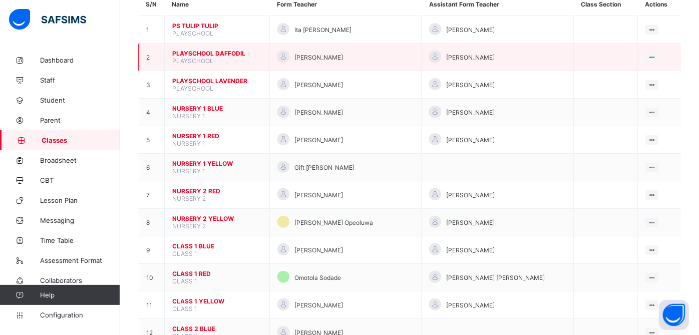  What do you see at coordinates (80, 120) in the screenshot?
I see `span: Parent` at bounding box center [80, 120].